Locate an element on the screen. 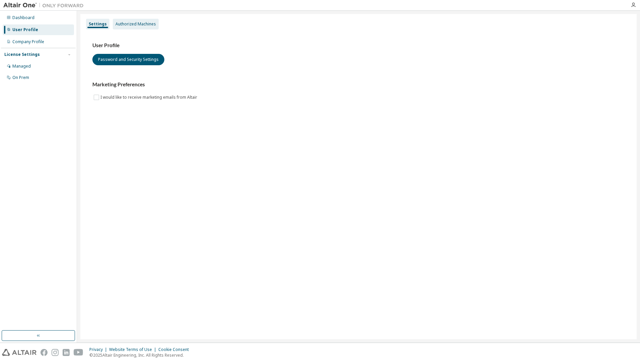  div: On Prem is located at coordinates (21, 78).